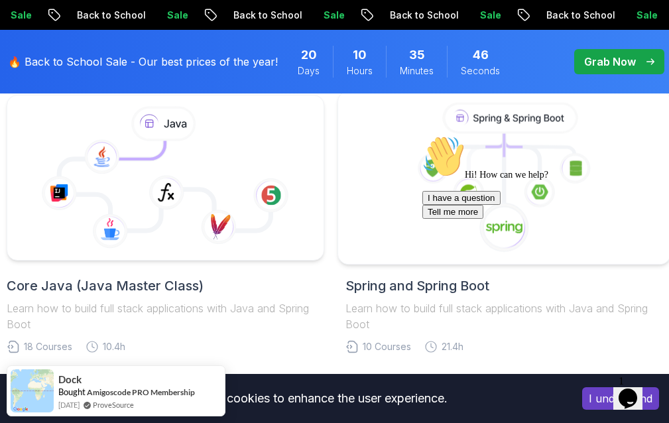  Describe the element at coordinates (359, 55) in the screenshot. I see `span: 10 Hours` at that location.